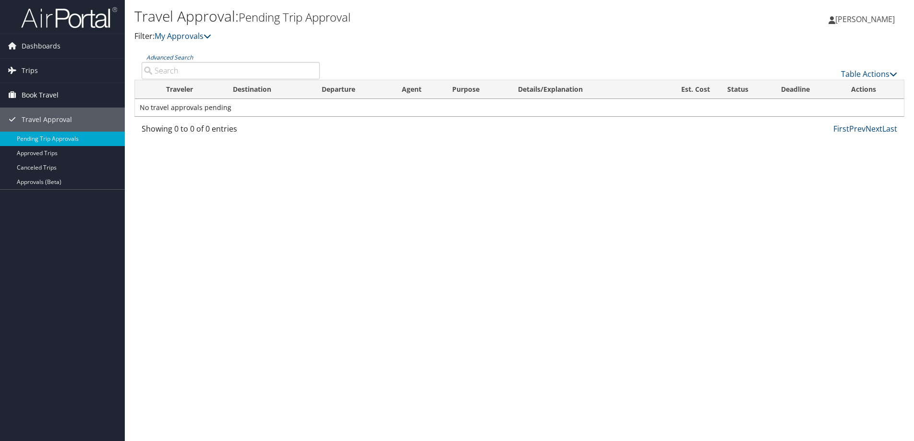 The width and height of the screenshot is (914, 441). What do you see at coordinates (869, 74) in the screenshot?
I see `a: Table Actions` at bounding box center [869, 74].